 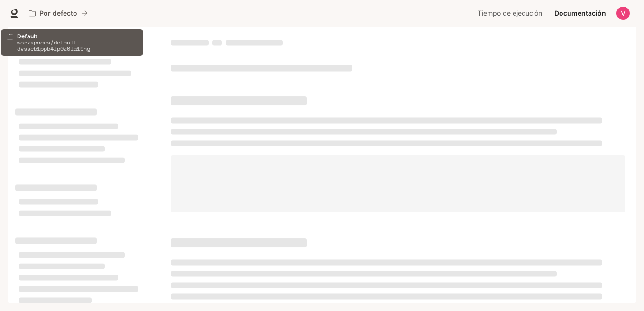 What do you see at coordinates (77, 45) in the screenshot?
I see `p: workspaces/default-dvsseb1ppb4lp0z0la19hg` at bounding box center [77, 45].